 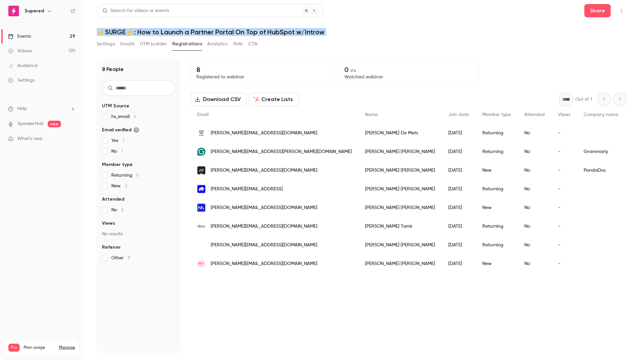 What do you see at coordinates (138, 175) in the screenshot?
I see `span: 5` at bounding box center [138, 175].